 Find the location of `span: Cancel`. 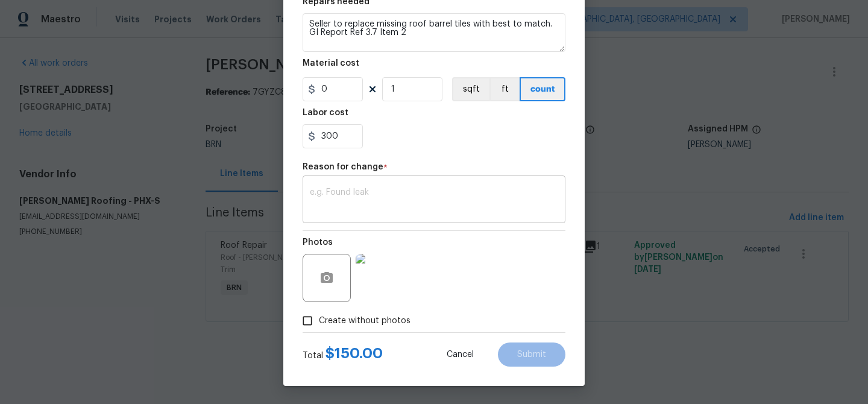

span: Cancel is located at coordinates (460, 354).